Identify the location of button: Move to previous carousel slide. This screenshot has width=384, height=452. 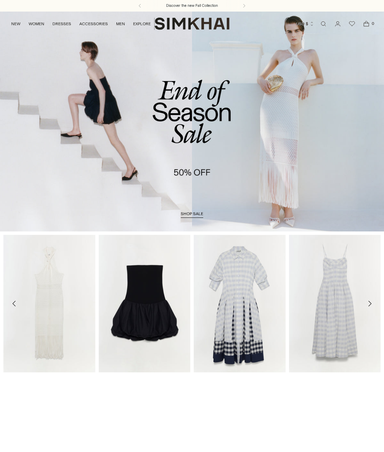
(14, 303).